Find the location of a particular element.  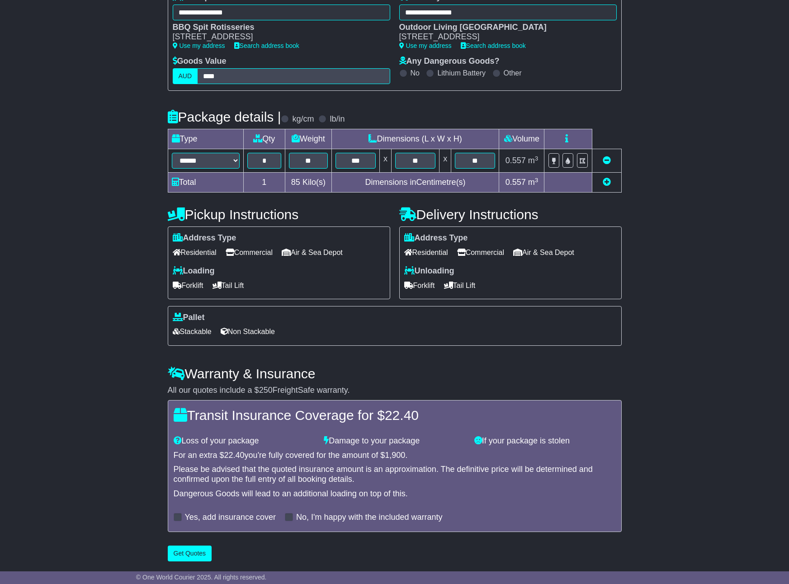

label: Pallet is located at coordinates (189, 318).